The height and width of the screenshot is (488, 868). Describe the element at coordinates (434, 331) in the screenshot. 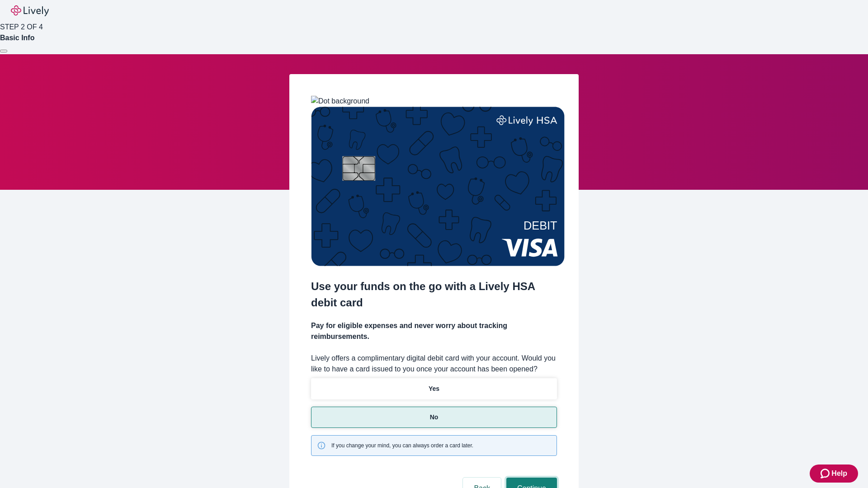

I see `h4: Pay for eligible expenses and never worry about tracking reimbursements.` at that location.